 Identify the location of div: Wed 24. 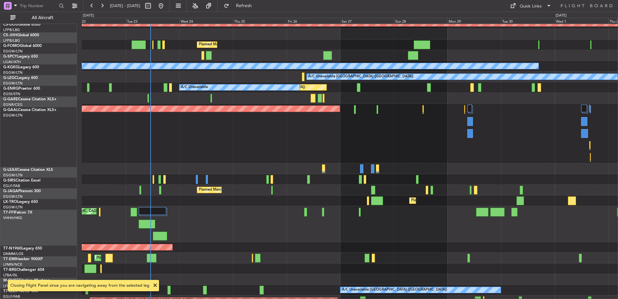
(206, 21).